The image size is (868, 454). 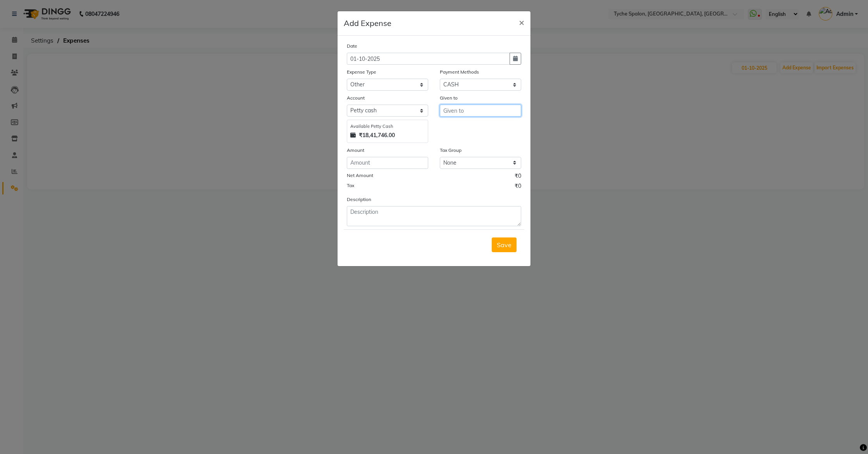 I want to click on label: Given to, so click(x=449, y=98).